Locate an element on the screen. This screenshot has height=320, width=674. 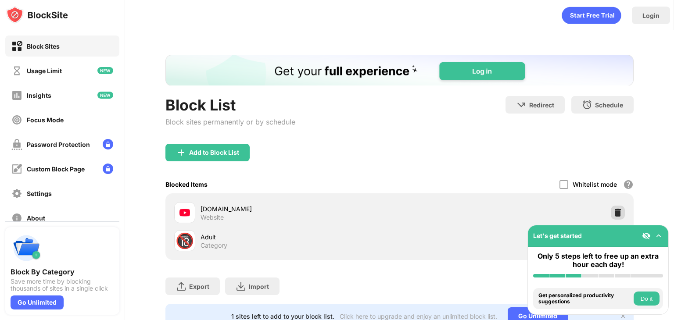
div: Only 5 steps left to free up an extra hour each day! is located at coordinates (598, 261).